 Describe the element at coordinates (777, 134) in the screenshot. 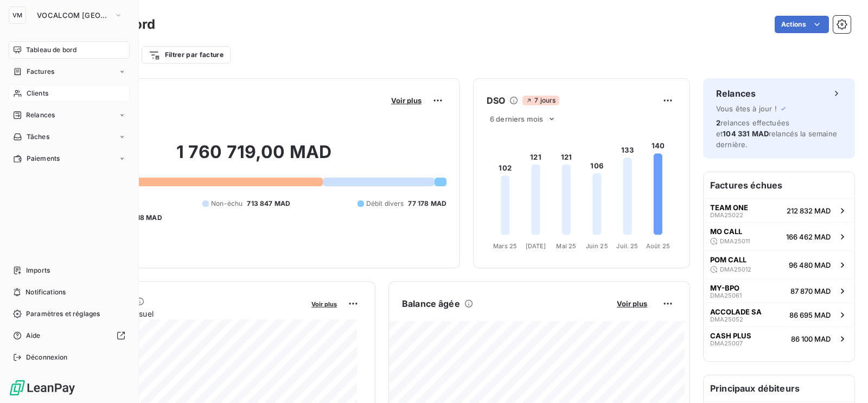

I see `span: relances effectuées et relancés la semaine dernière.` at that location.